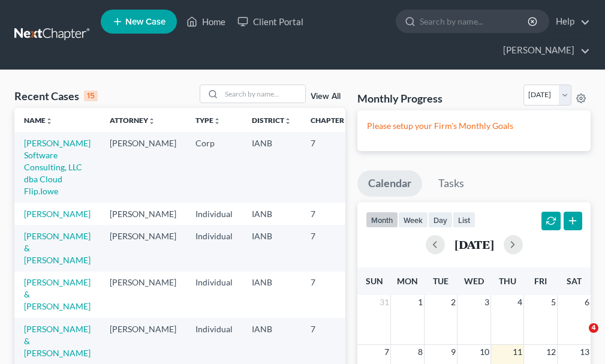 This screenshot has height=364, width=605. I want to click on span: 1, so click(421, 302).